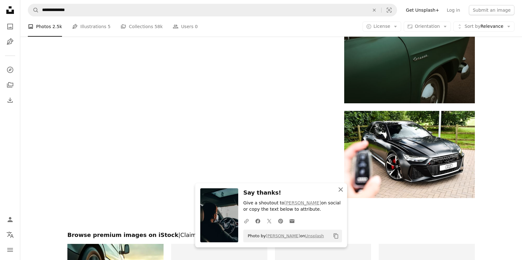  What do you see at coordinates (492, 10) in the screenshot?
I see `button: Submit an image` at bounding box center [492, 10].